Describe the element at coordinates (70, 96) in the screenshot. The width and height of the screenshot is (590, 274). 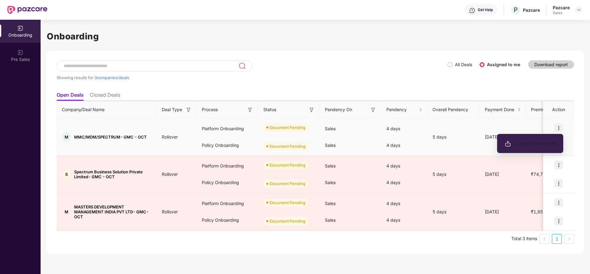
I see `li: Open Deals` at that location.